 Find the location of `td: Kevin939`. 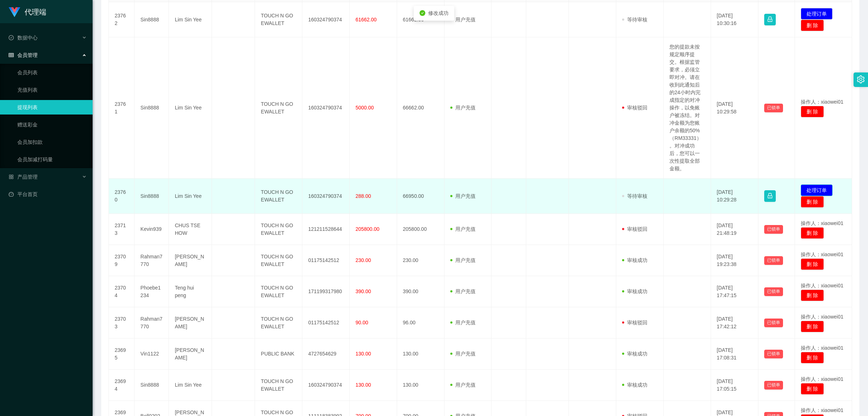

td: Kevin939 is located at coordinates (151, 229).